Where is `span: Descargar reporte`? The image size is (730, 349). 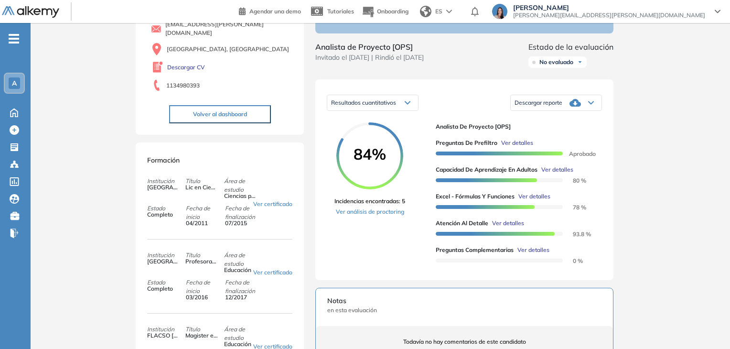 span: Descargar reporte is located at coordinates (538, 103).